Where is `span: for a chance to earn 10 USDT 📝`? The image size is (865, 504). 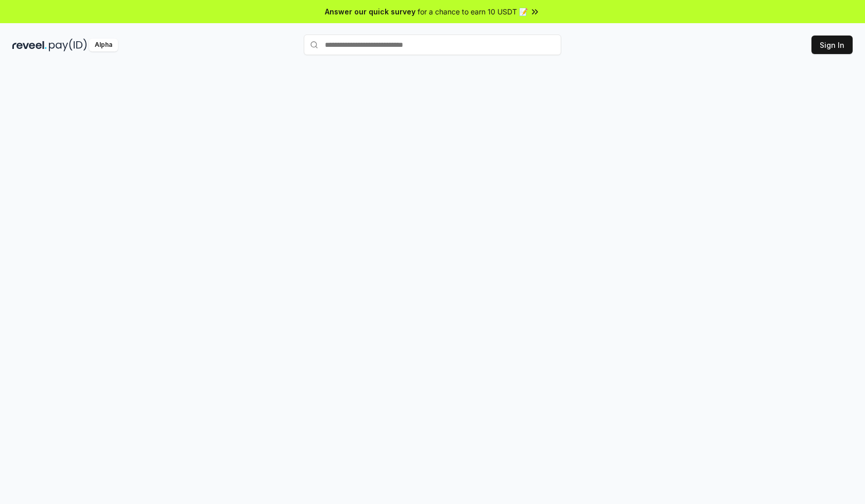 span: for a chance to earn 10 USDT 📝 is located at coordinates (473, 11).